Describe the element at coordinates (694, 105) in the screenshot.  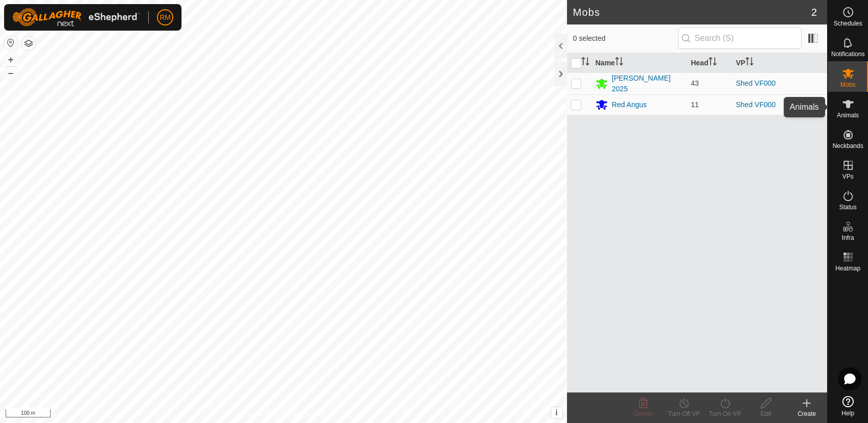
I see `span: 11` at that location.